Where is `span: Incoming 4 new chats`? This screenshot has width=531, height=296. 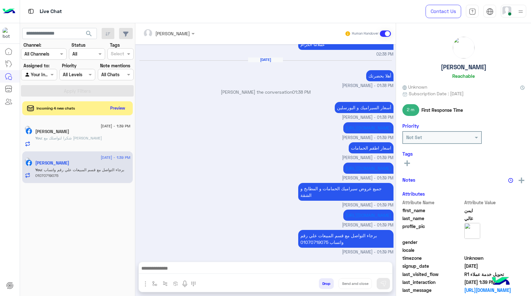
span: Incoming 4 new chats is located at coordinates (56, 108).